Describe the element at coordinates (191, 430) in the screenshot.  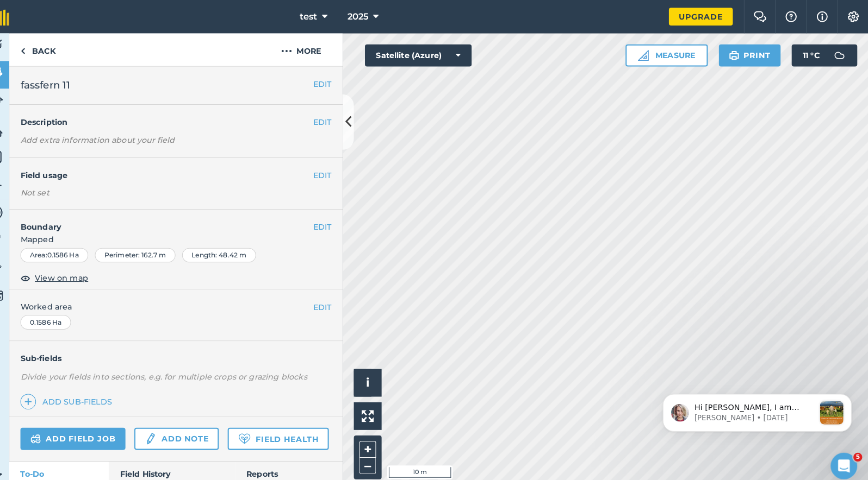
I see `a: Add note` at that location.